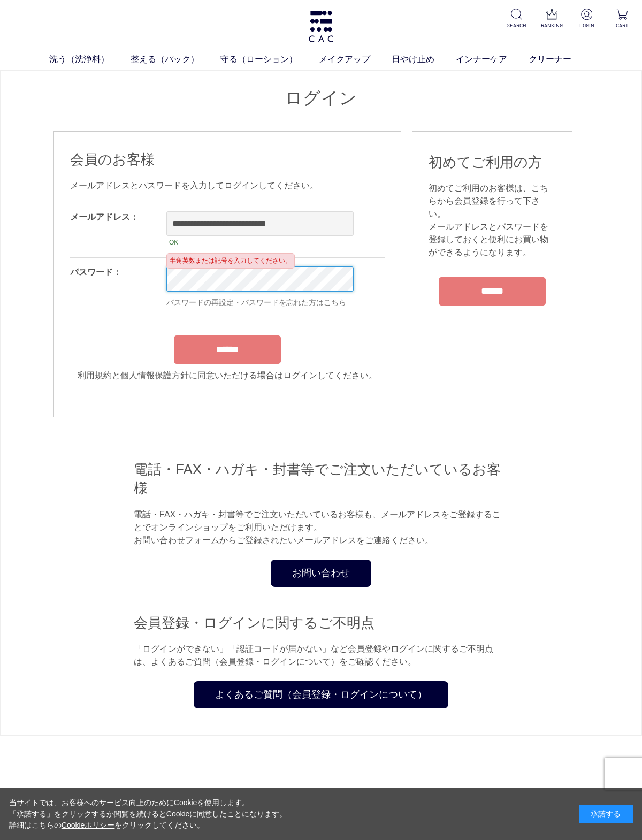 The width and height of the screenshot is (642, 840). Describe the element at coordinates (321, 479) in the screenshot. I see `h2: 電話・FAX・ハガキ・封書等でご注文いただいているお客様` at that location.